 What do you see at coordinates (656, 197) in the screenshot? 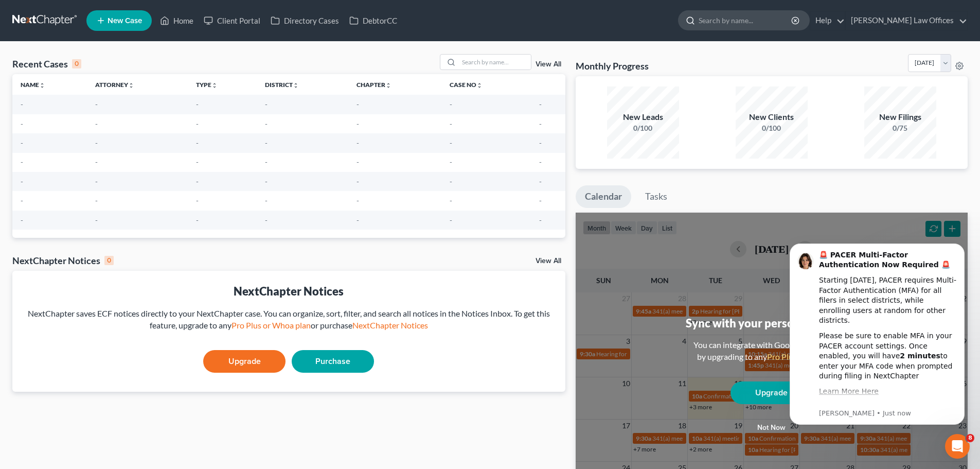
I see `a: Tasks` at bounding box center [656, 197].